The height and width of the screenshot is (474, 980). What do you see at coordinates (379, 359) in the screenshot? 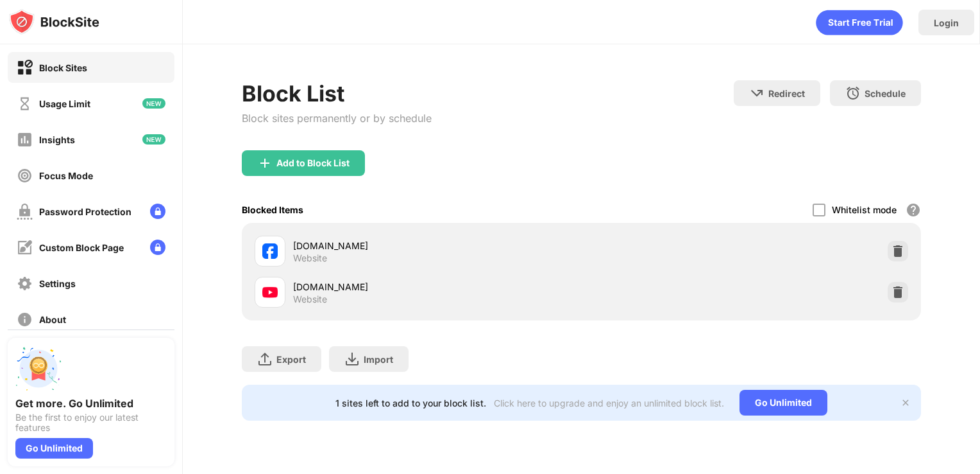
I see `div: Import` at bounding box center [379, 359].